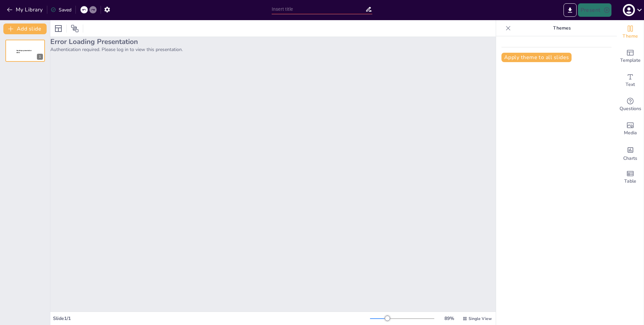 The width and height of the screenshot is (644, 325). What do you see at coordinates (630, 60) in the screenshot?
I see `span: Template` at bounding box center [630, 60].